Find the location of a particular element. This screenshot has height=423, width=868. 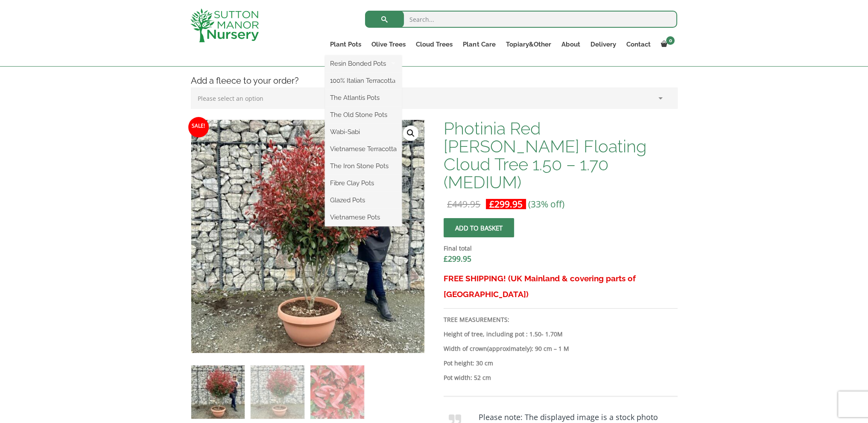

h4: Add a fleece to your order? is located at coordinates (434, 81).